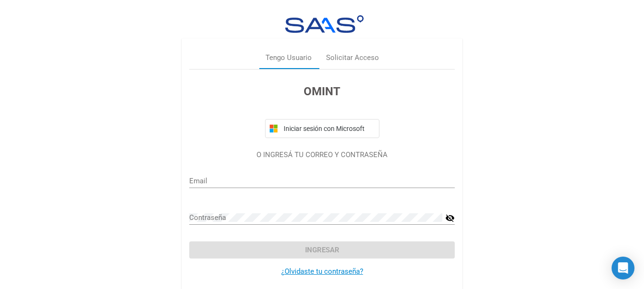  I want to click on div: Solicitar Acceso, so click(352, 57).